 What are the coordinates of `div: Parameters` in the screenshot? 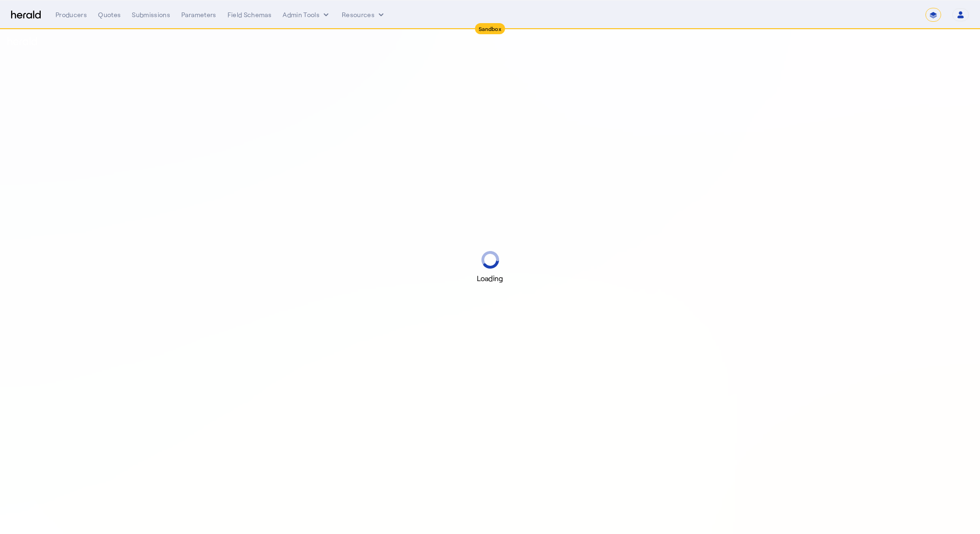 It's located at (199, 14).